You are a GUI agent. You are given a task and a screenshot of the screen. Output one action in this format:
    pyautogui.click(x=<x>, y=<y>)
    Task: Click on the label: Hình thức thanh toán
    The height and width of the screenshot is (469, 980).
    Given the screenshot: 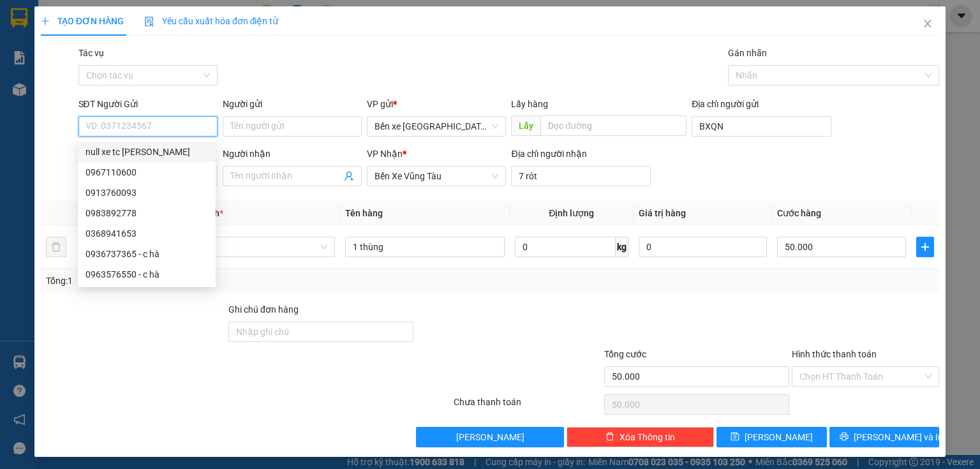 What is the action you would take?
    pyautogui.click(x=834, y=354)
    